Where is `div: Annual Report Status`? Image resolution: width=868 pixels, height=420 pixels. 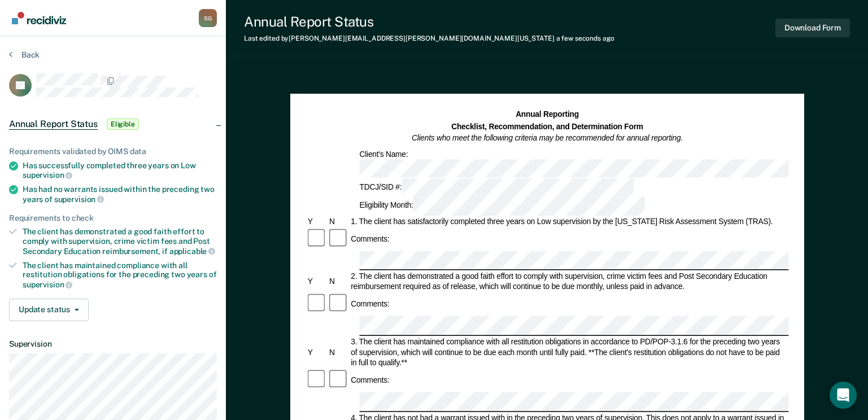 div: Annual Report Status is located at coordinates (429, 22).